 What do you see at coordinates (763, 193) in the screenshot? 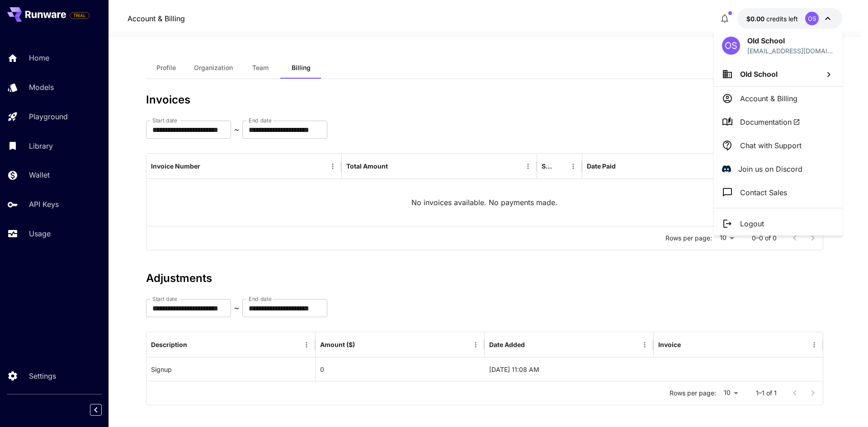
I see `p: Contact Sales` at bounding box center [763, 193].